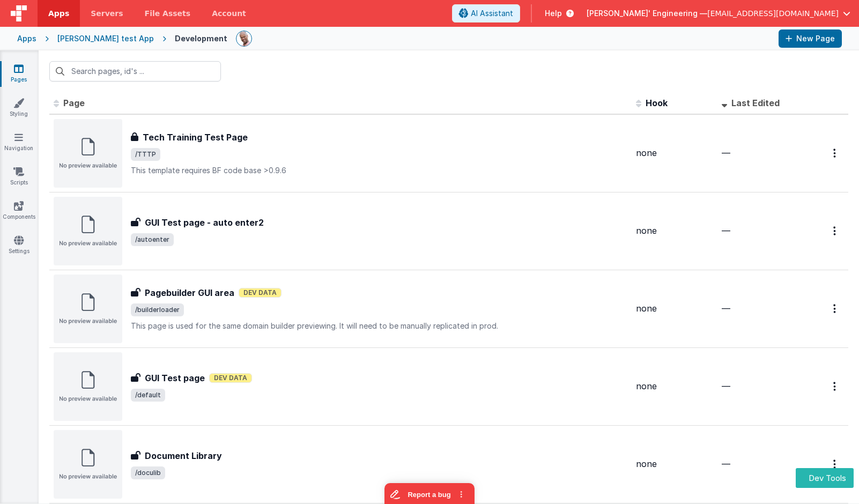 This screenshot has height=504, width=859. I want to click on div: Apps, so click(27, 39).